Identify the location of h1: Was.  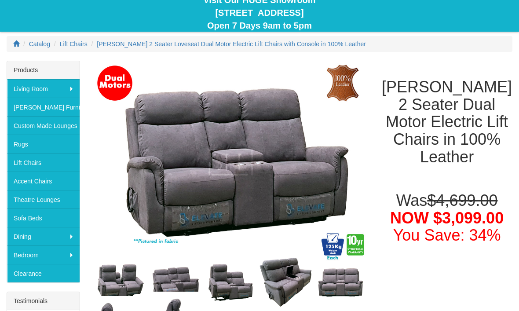
(447, 218).